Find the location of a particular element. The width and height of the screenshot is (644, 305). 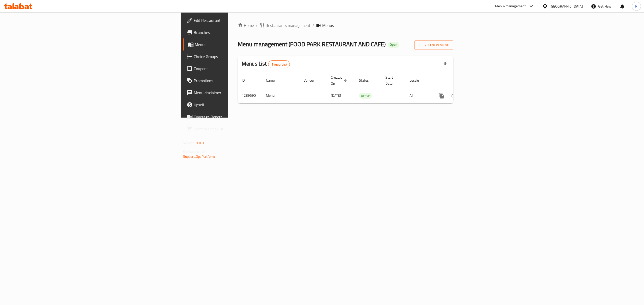

button: more is located at coordinates (441, 96).